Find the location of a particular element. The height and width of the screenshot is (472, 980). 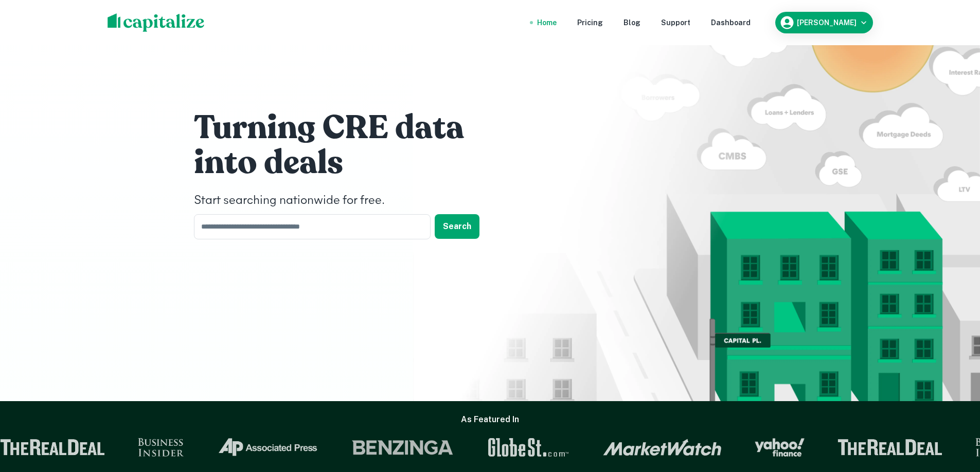

img: GlobeSt is located at coordinates (528, 448).